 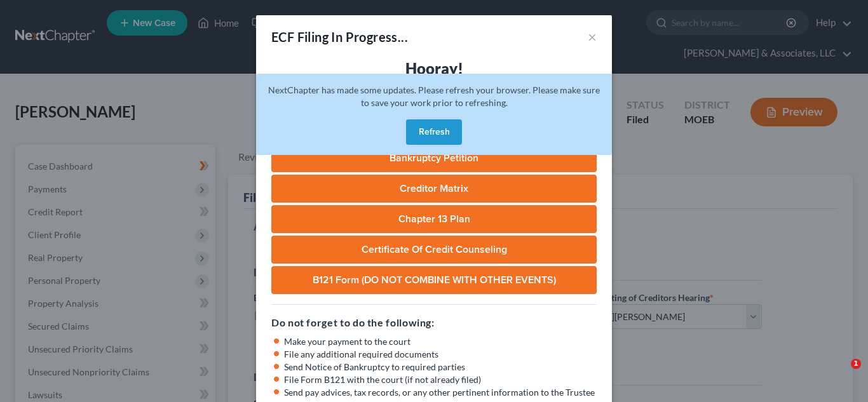 I want to click on h3: Hooray!, so click(x=434, y=69).